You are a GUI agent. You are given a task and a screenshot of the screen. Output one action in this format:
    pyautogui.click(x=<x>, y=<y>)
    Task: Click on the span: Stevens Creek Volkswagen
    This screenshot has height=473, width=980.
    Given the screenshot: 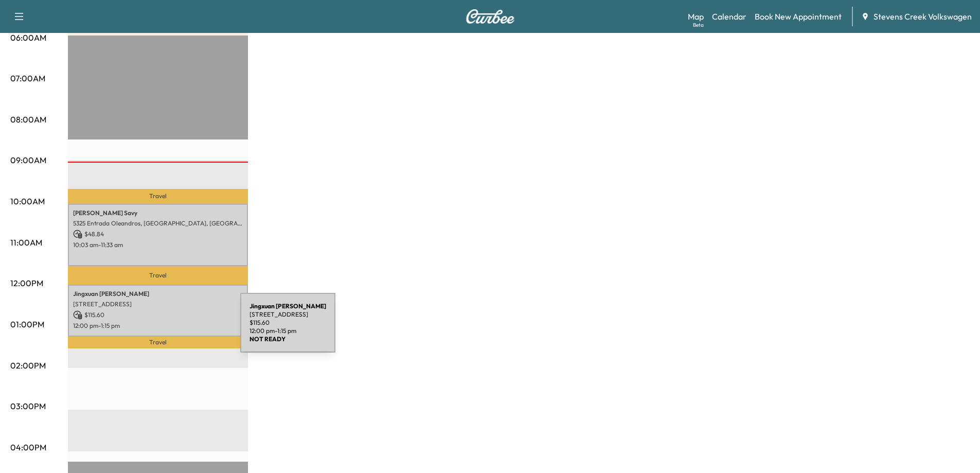 What is the action you would take?
    pyautogui.click(x=922, y=17)
    